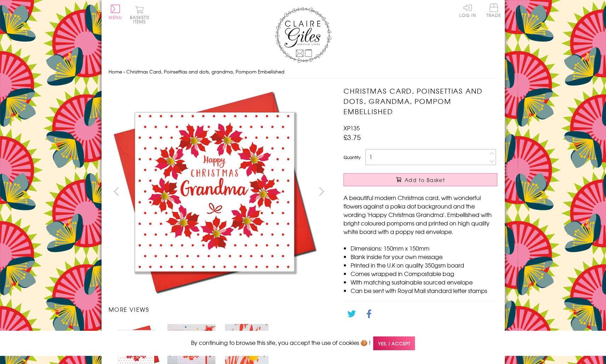 Image resolution: width=606 pixels, height=364 pixels. What do you see at coordinates (351, 128) in the screenshot?
I see `span: XP135` at bounding box center [351, 128].